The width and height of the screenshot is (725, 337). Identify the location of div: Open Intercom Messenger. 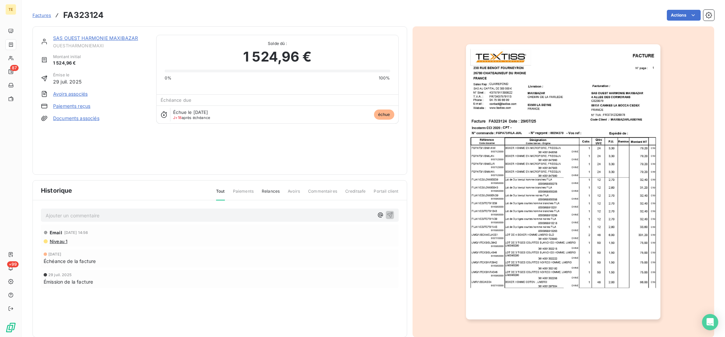
(710, 322).